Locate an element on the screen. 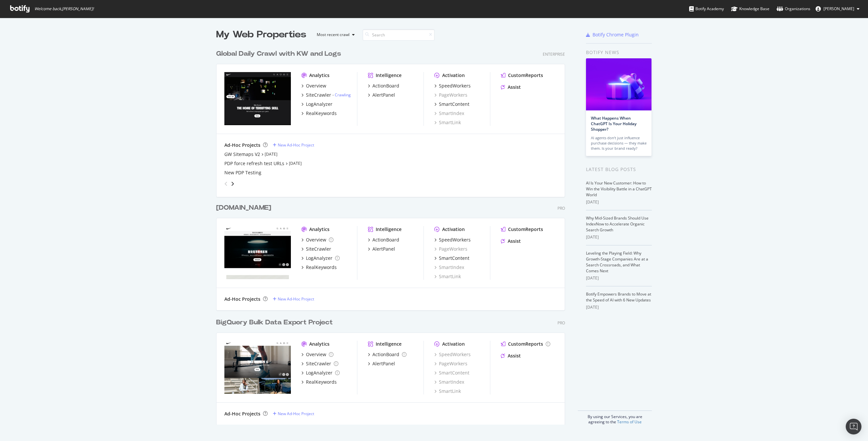 Image resolution: width=868 pixels, height=441 pixels. img: nike.com is located at coordinates (257, 99).